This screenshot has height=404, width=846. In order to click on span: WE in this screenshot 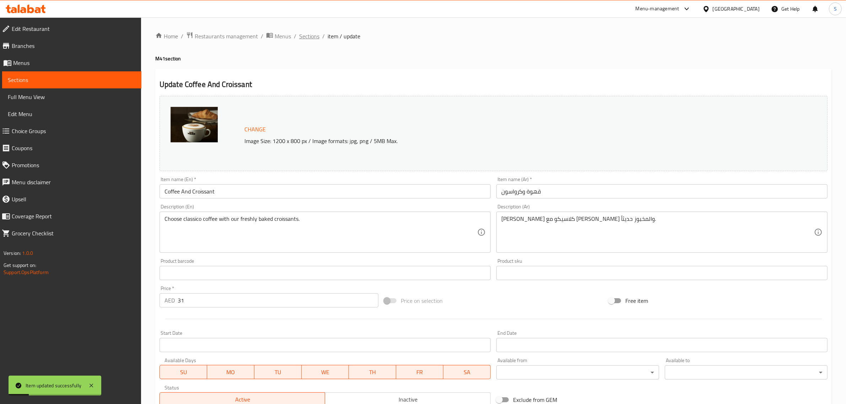, I will do `click(325, 372)`.